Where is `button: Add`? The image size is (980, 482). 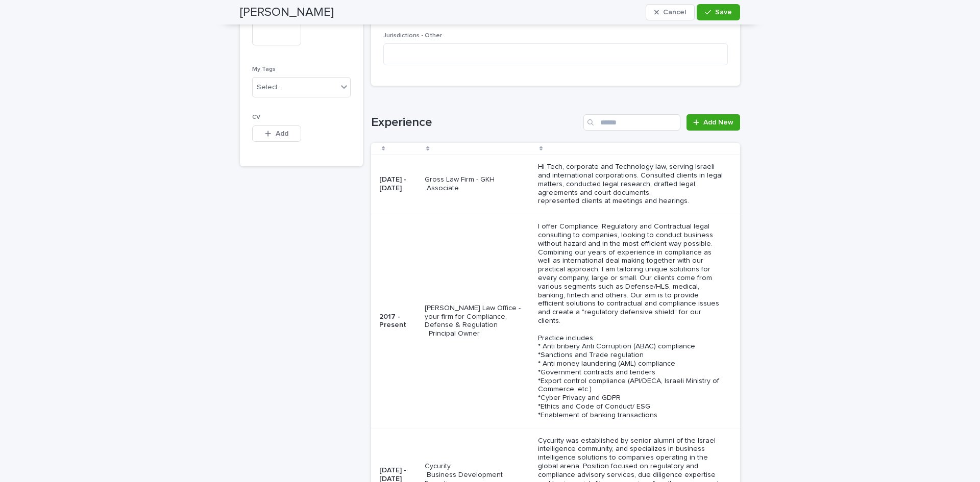 button: Add is located at coordinates (277, 134).